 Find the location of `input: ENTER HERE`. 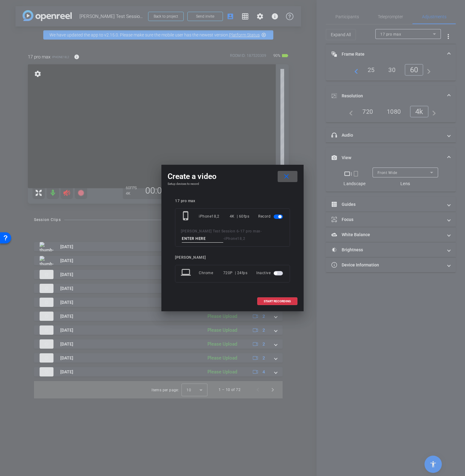

input: ENTER HERE is located at coordinates (202, 239).